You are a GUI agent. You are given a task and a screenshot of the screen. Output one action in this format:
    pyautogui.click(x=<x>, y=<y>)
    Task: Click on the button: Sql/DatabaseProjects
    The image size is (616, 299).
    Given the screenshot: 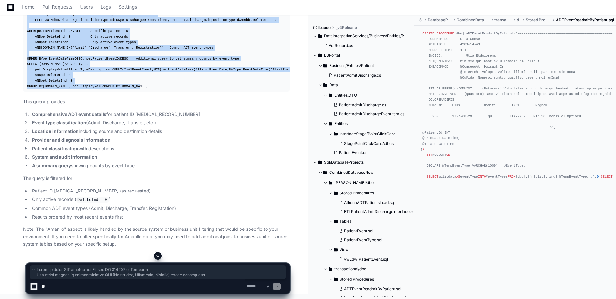 What is the action you would take?
    pyautogui.click(x=361, y=162)
    